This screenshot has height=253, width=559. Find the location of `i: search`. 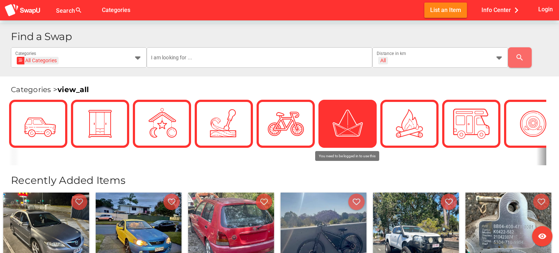

i: search is located at coordinates (519, 57).